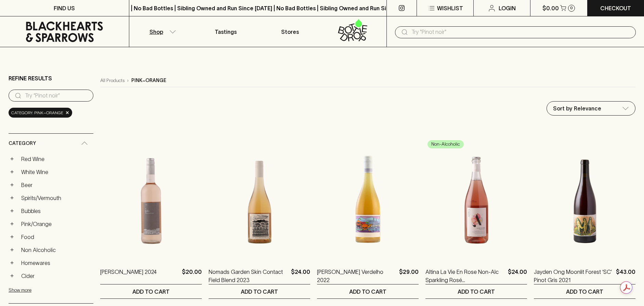  Describe the element at coordinates (112, 80) in the screenshot. I see `a: All Products` at that location.